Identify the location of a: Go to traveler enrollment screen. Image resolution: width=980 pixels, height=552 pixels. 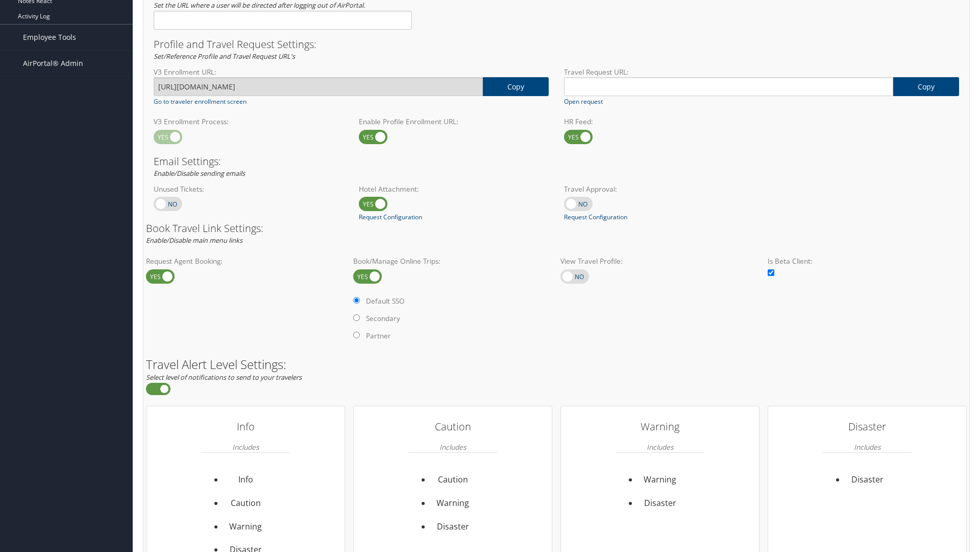
(200, 101).